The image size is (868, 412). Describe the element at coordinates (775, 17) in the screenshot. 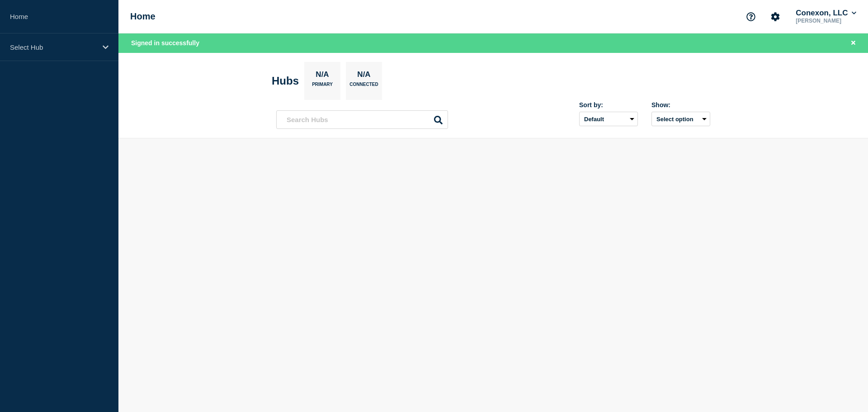

I see `button: Account settings` at that location.